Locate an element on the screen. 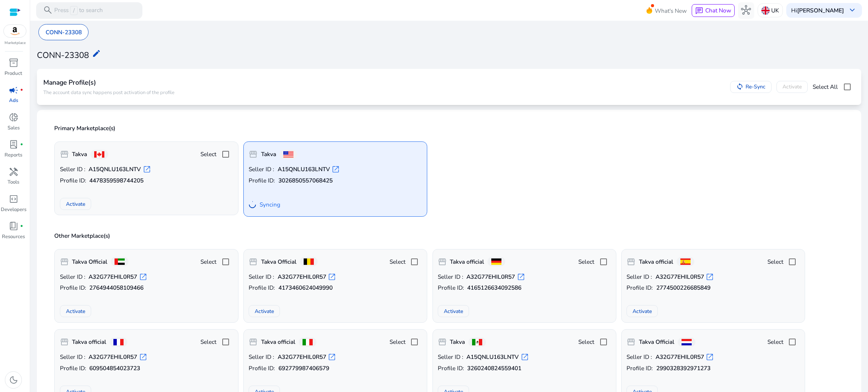 This screenshot has width=868, height=392. span: inventory_2 is located at coordinates (14, 63).